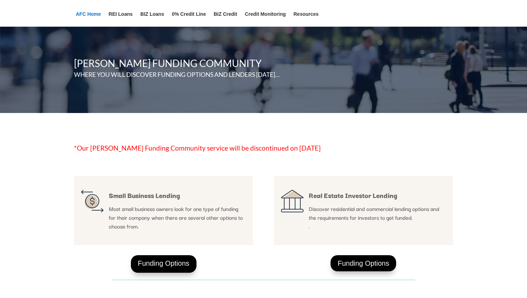 The image size is (527, 298). Describe the element at coordinates (121, 19) in the screenshot. I see `a: REI Loans` at that location.